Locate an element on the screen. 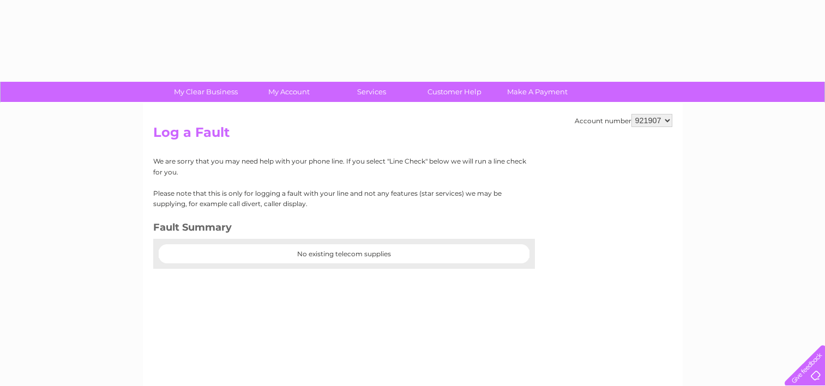 Image resolution: width=825 pixels, height=386 pixels. h2: Log a Fault is located at coordinates (413, 135).